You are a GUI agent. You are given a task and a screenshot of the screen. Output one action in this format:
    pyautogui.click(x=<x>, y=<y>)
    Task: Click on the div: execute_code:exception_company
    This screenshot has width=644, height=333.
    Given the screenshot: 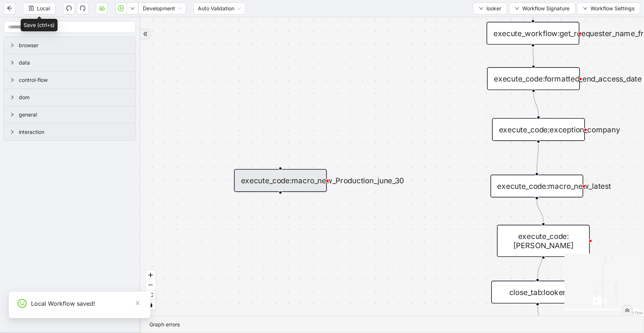 What is the action you would take?
    pyautogui.click(x=538, y=130)
    